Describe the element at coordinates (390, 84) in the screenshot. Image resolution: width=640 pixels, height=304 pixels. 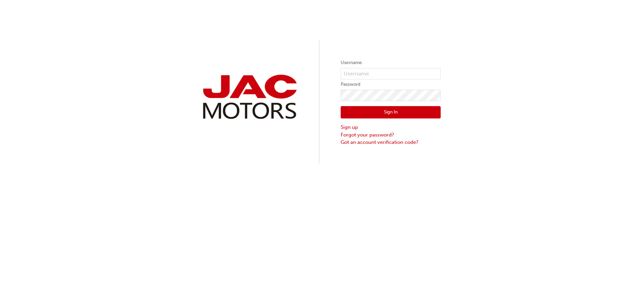
I see `label: Password` at that location.